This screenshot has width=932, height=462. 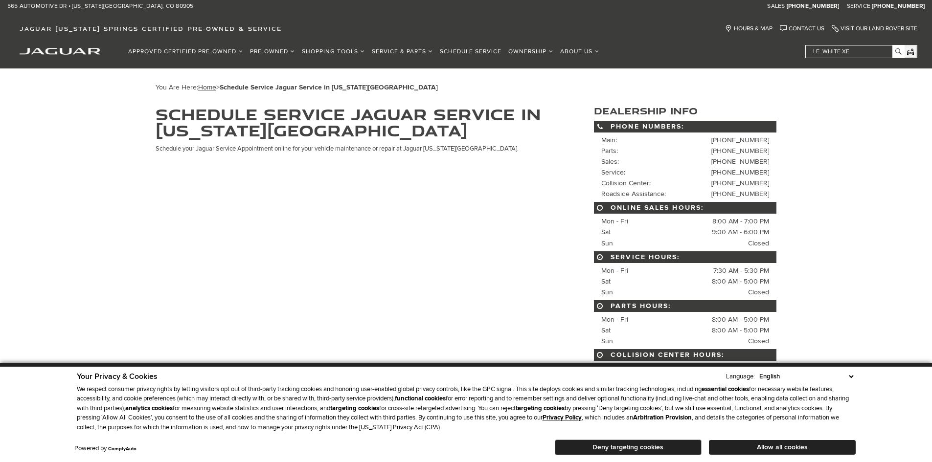 I want to click on u: Privacy Policy, so click(x=562, y=418).